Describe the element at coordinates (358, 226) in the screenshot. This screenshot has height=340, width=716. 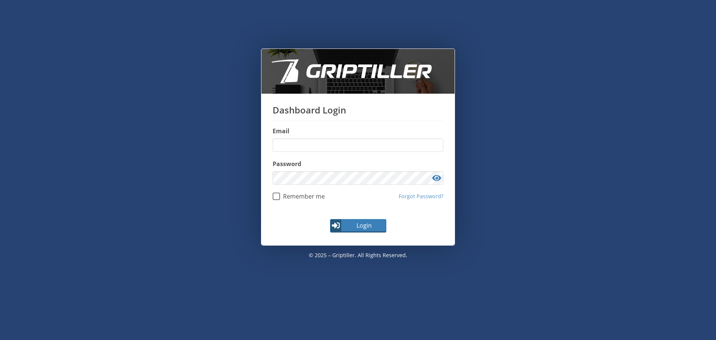
I see `button: Login` at that location.